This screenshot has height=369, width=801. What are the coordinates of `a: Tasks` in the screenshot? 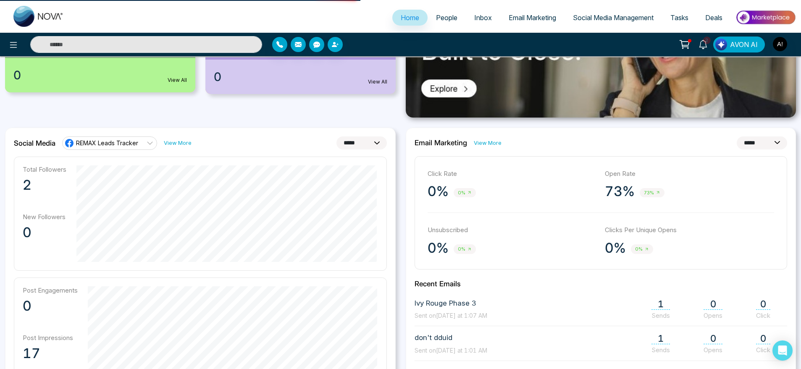 It's located at (679, 18).